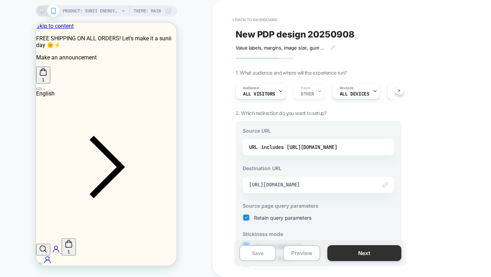 The image size is (491, 277). Describe the element at coordinates (91, 11) in the screenshot. I see `span: PRODUCT: Sunii Energy Gum` at that location.